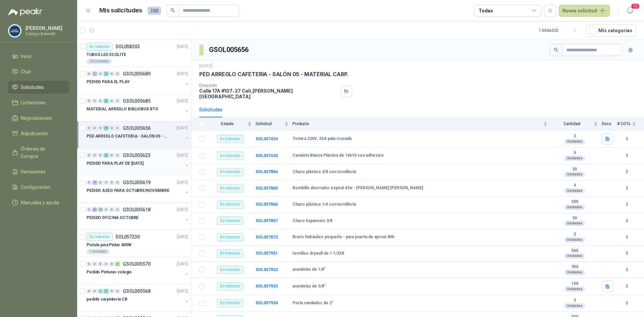 The image size is (644, 317). I want to click on div: 6, so click(95, 210).